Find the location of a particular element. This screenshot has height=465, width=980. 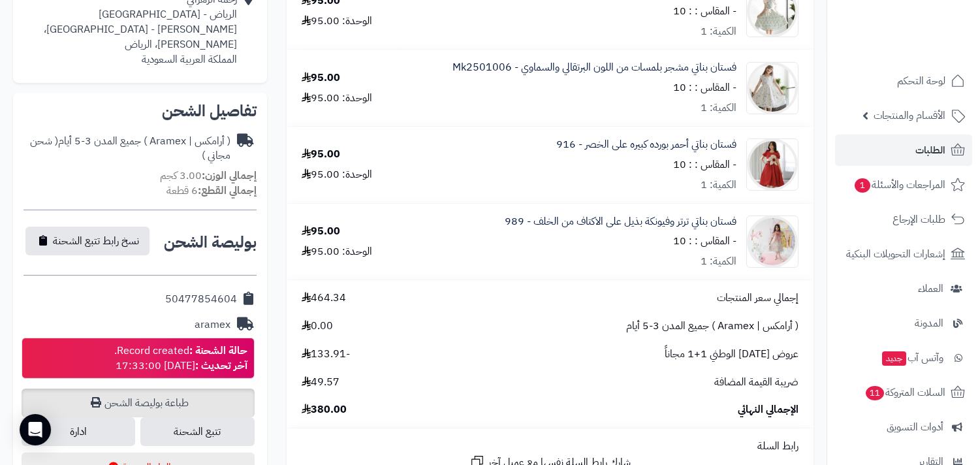

span: السلات المتروكة is located at coordinates (905, 392).